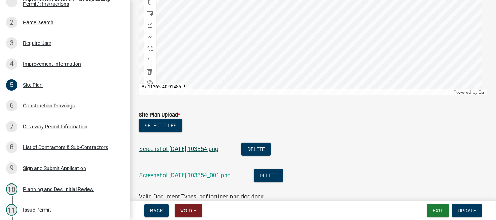 The width and height of the screenshot is (496, 220). Describe the element at coordinates (65, 147) in the screenshot. I see `div: List of Contractors & Sub-Contractors` at that location.